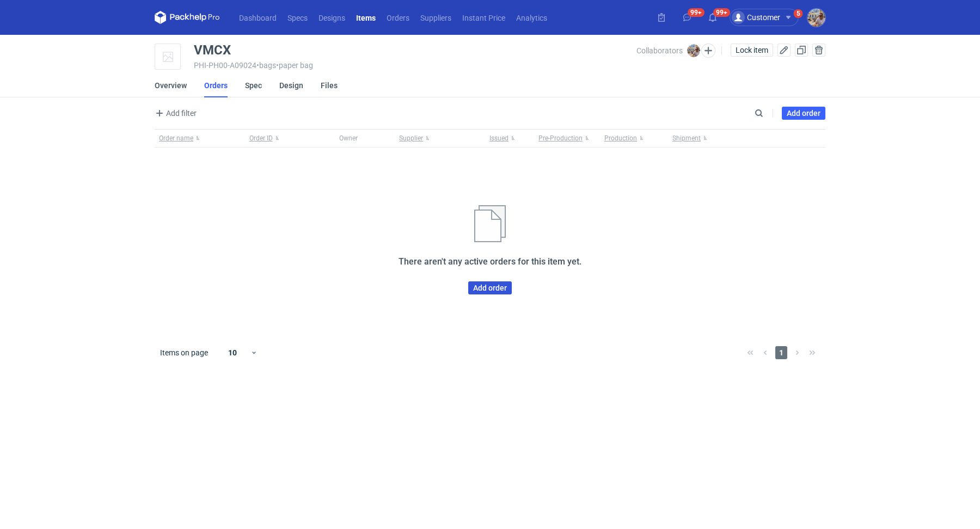 The image size is (980, 529). What do you see at coordinates (366, 17) in the screenshot?
I see `a: Items` at bounding box center [366, 17].